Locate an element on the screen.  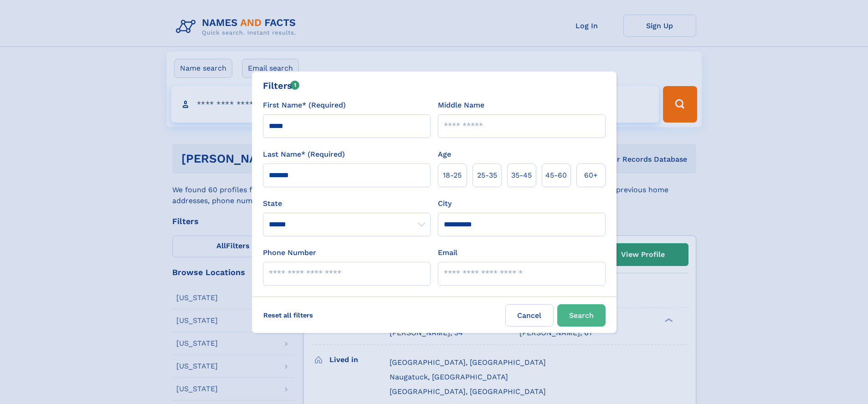
button: Search is located at coordinates (581, 315).